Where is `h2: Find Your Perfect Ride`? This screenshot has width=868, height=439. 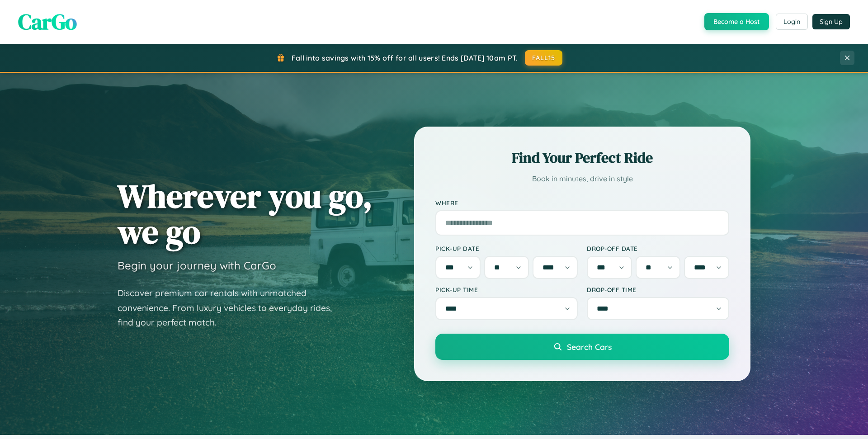
h2: Find Your Perfect Ride is located at coordinates (583, 158).